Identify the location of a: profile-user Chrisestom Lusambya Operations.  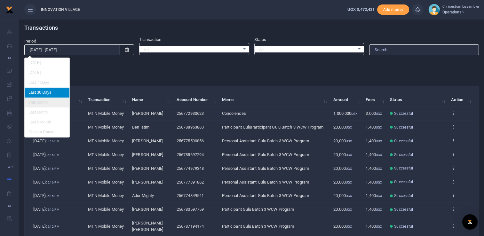
(454, 10).